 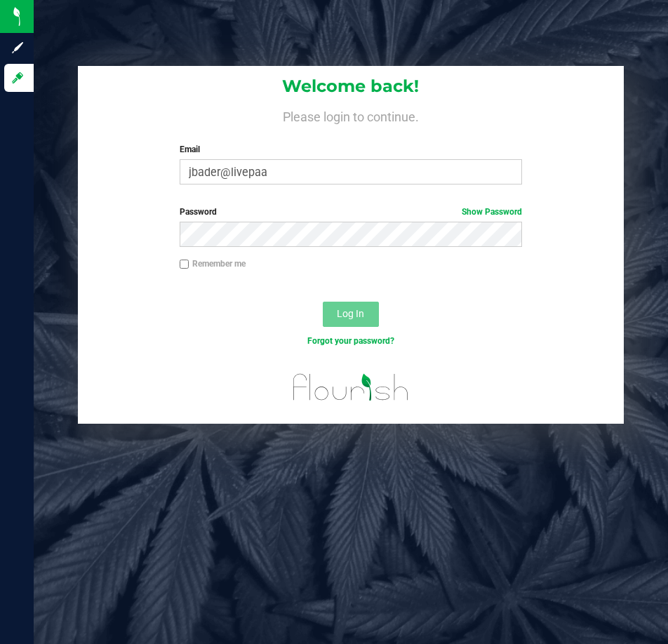 What do you see at coordinates (213, 264) in the screenshot?
I see `label: Remember me` at bounding box center [213, 264].